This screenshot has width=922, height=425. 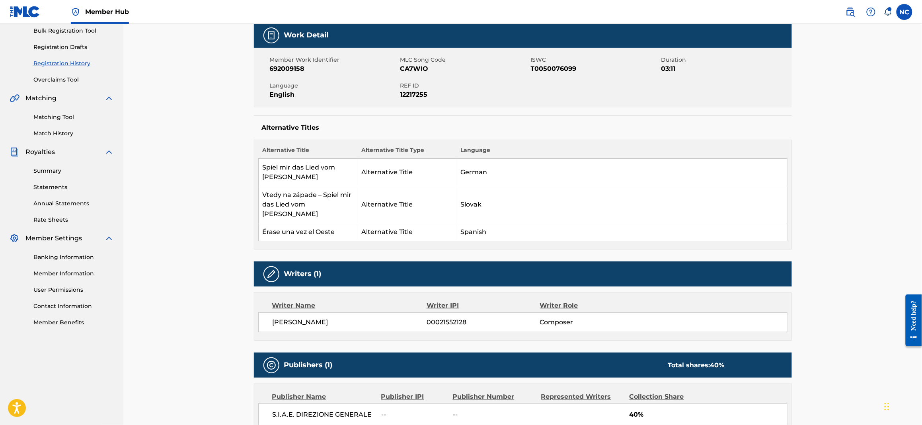 What do you see at coordinates (74, 273) in the screenshot?
I see `a: Member Information` at bounding box center [74, 273].